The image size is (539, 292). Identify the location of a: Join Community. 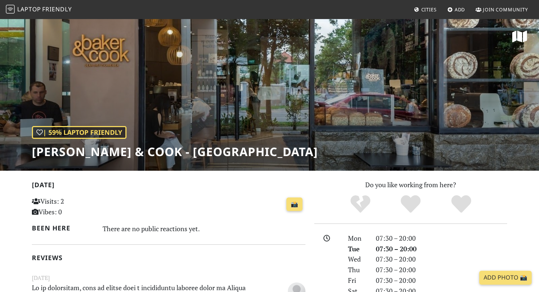
(501, 10).